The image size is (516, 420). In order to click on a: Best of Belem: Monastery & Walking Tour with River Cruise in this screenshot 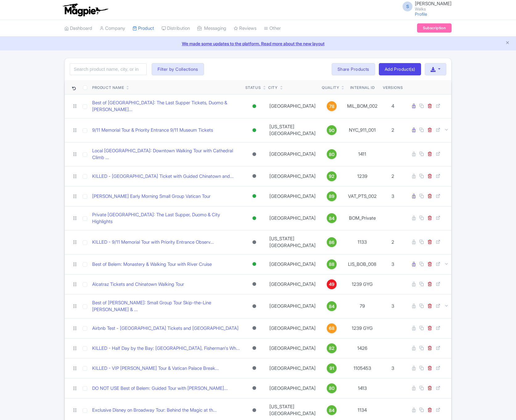, I will do `click(152, 265)`.